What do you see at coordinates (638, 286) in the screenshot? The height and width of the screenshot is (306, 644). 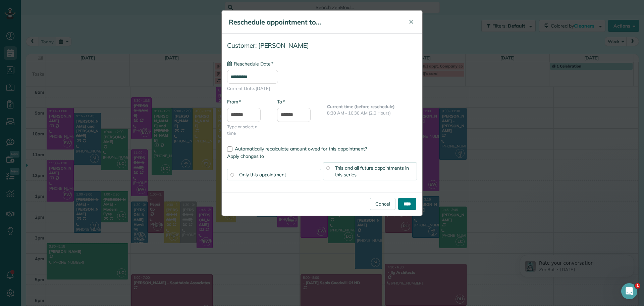 I see `span: 1` at bounding box center [638, 286].